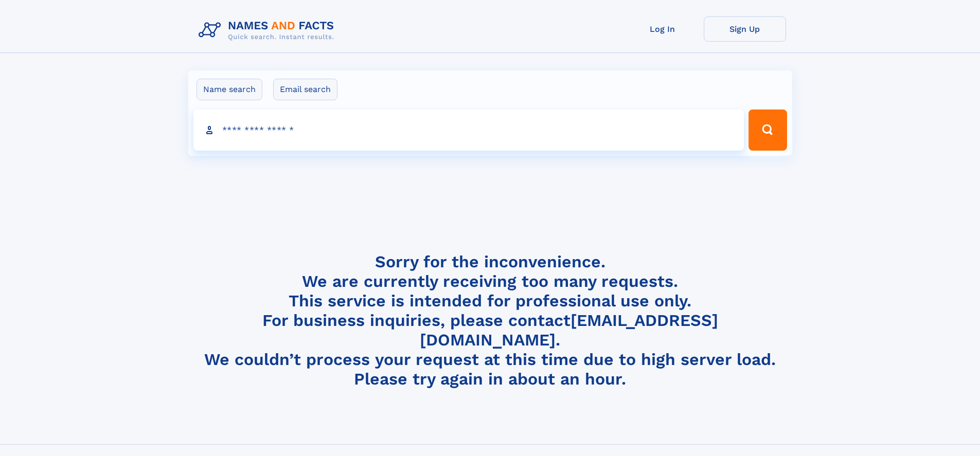  I want to click on label: Email search, so click(305, 90).